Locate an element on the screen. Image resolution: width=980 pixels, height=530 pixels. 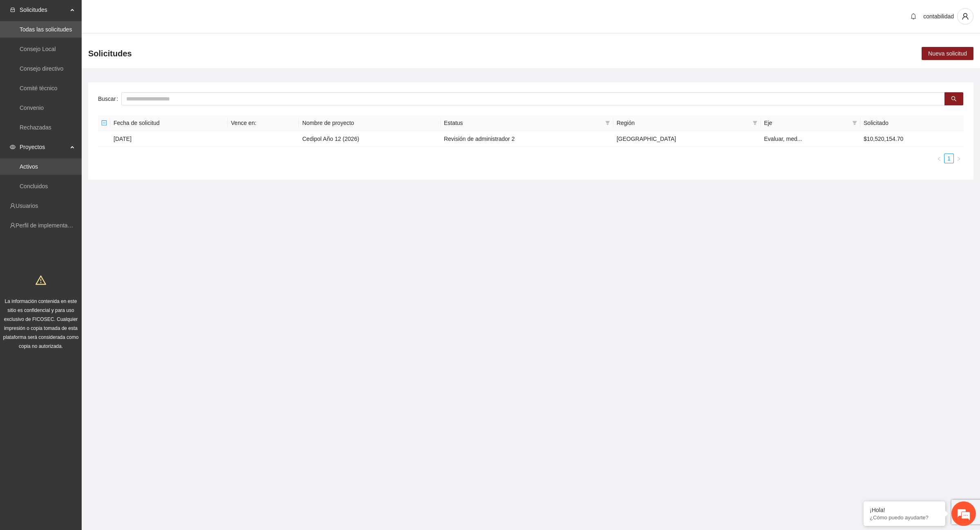
div: ¡Hola! is located at coordinates (904, 510).